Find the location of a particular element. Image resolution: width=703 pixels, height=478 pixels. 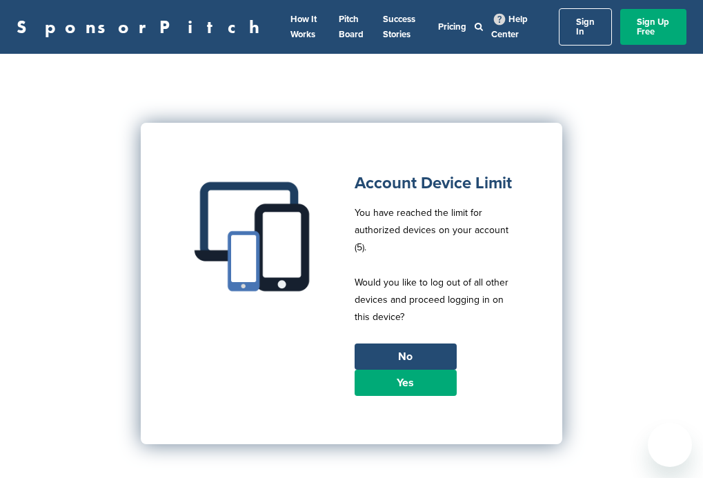

a: Success Stories is located at coordinates (399, 27).